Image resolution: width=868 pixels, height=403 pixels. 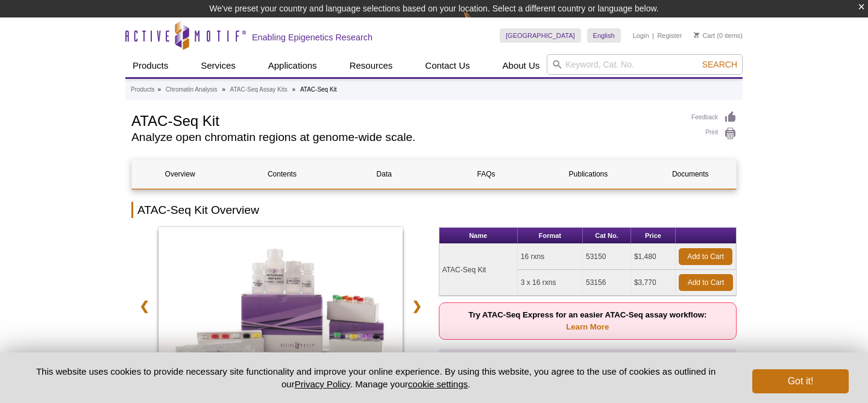 What do you see at coordinates (384, 174) in the screenshot?
I see `a: Data` at bounding box center [384, 174].